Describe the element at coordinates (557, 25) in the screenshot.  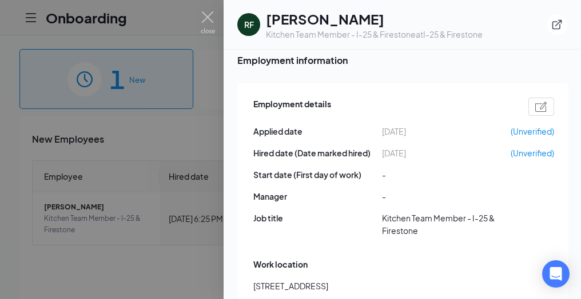
I see `button: ExternalLink` at that location.